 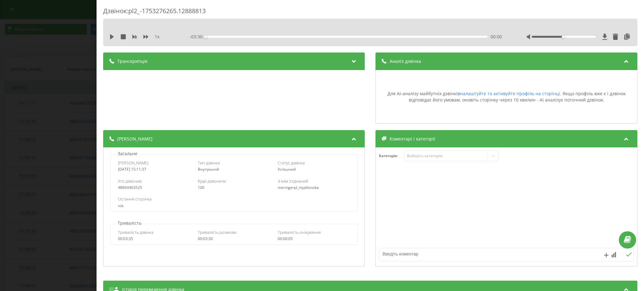 What do you see at coordinates (217, 232) in the screenshot?
I see `span: Тривалість розмови` at bounding box center [217, 232].